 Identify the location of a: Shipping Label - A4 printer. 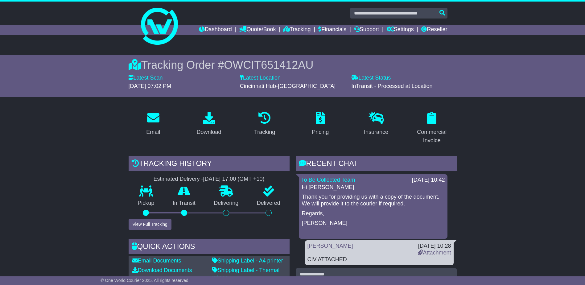
(248, 261).